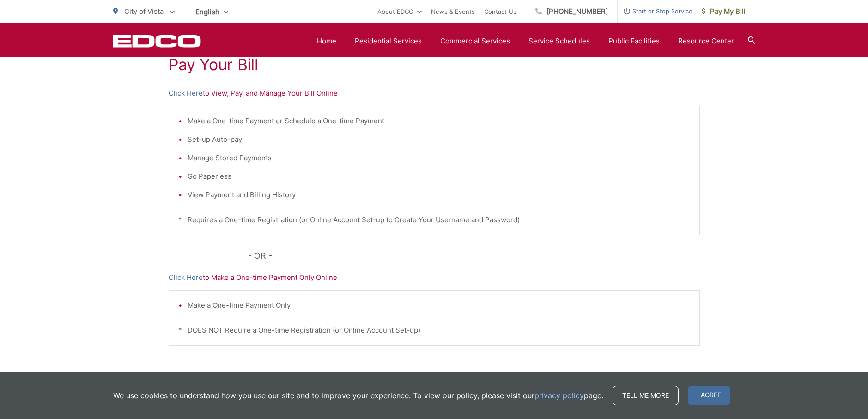 The height and width of the screenshot is (419, 868). Describe the element at coordinates (453, 11) in the screenshot. I see `a: News & Events` at that location.